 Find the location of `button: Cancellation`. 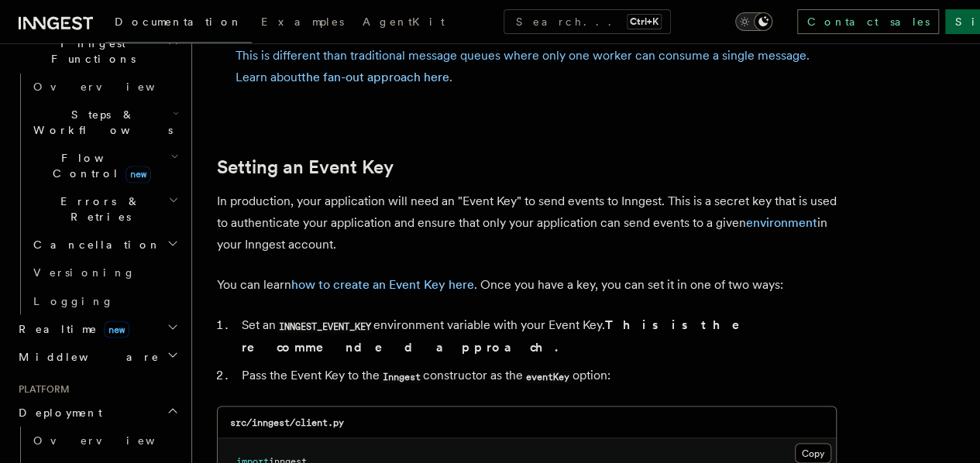

button: Cancellation is located at coordinates (105, 244).